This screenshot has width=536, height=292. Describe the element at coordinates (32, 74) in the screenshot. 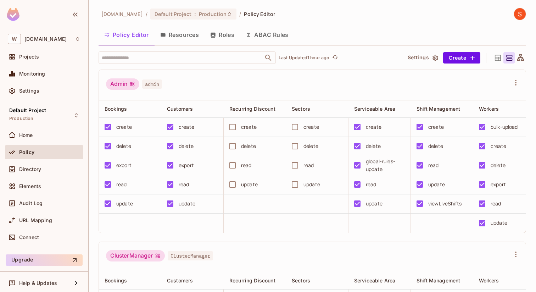

I see `span: Monitoring` at that location.